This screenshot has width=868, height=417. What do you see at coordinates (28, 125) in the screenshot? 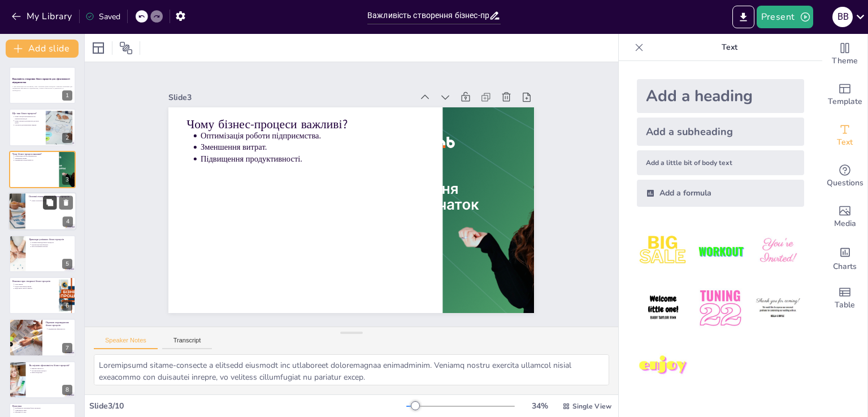
I see `p: Структура для виконання завдань.` at bounding box center [28, 125].